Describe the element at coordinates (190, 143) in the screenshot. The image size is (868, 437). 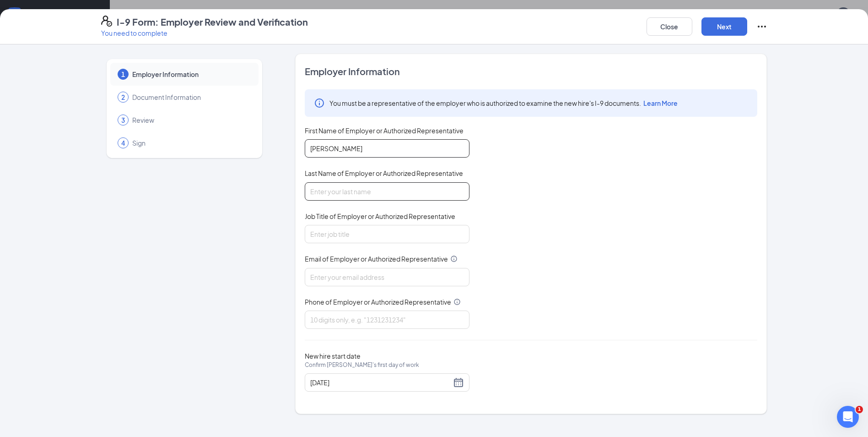
I see `span: Sign` at that location.